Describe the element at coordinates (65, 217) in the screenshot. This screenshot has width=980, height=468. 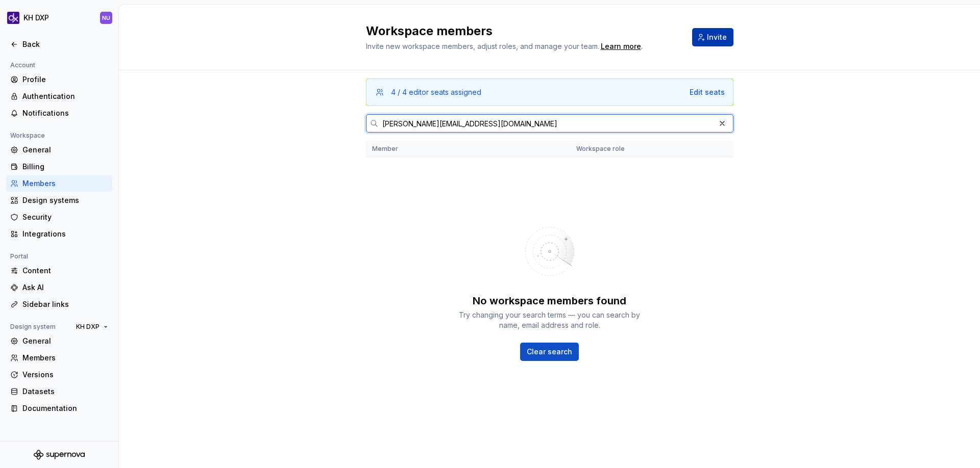
I see `div: Security` at that location.